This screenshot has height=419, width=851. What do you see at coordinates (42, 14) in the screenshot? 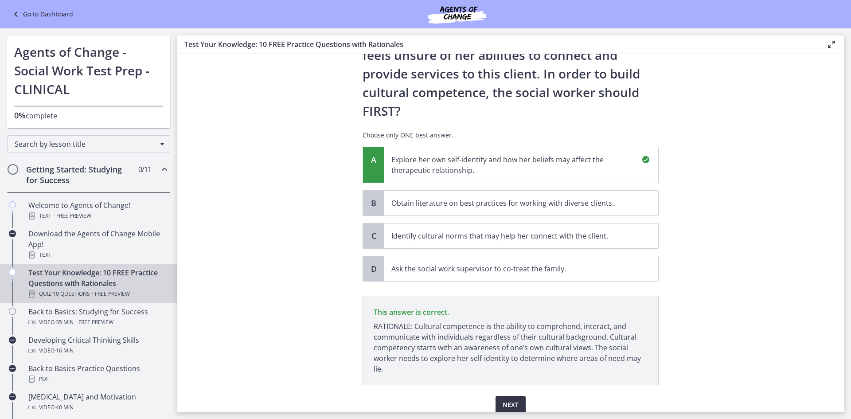
I see `a: Go to Dashboard` at bounding box center [42, 14].